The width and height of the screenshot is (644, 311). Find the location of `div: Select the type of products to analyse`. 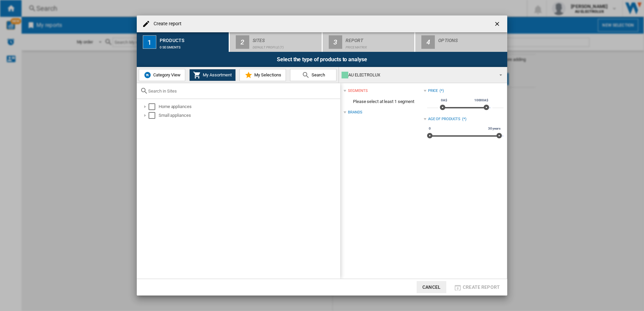

div: Select the type of products to analyse is located at coordinates (322, 59).